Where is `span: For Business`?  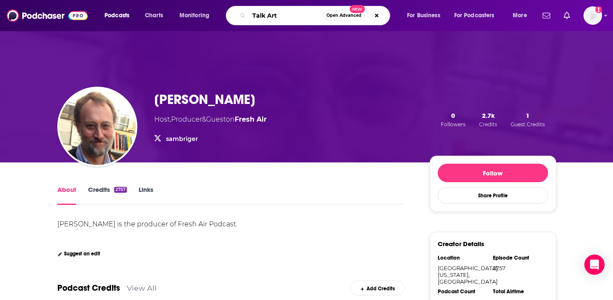
span: For Business is located at coordinates (423, 16).